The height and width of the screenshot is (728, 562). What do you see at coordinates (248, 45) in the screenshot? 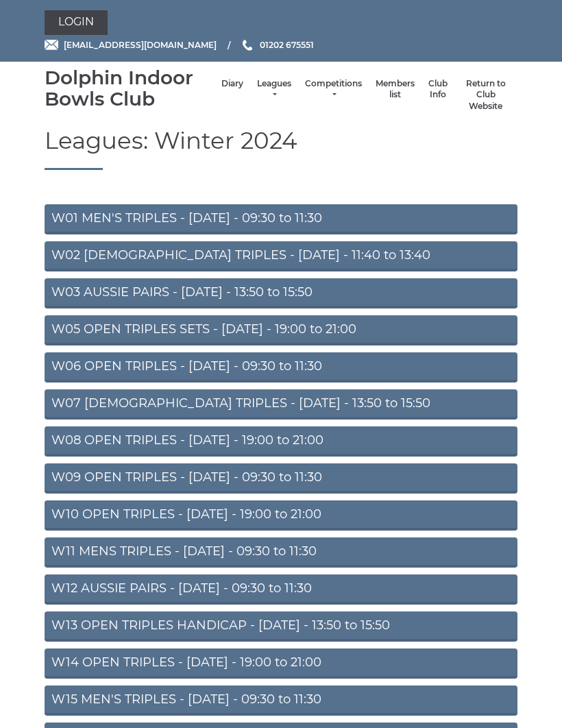
I see `img: Phone us` at bounding box center [248, 45].